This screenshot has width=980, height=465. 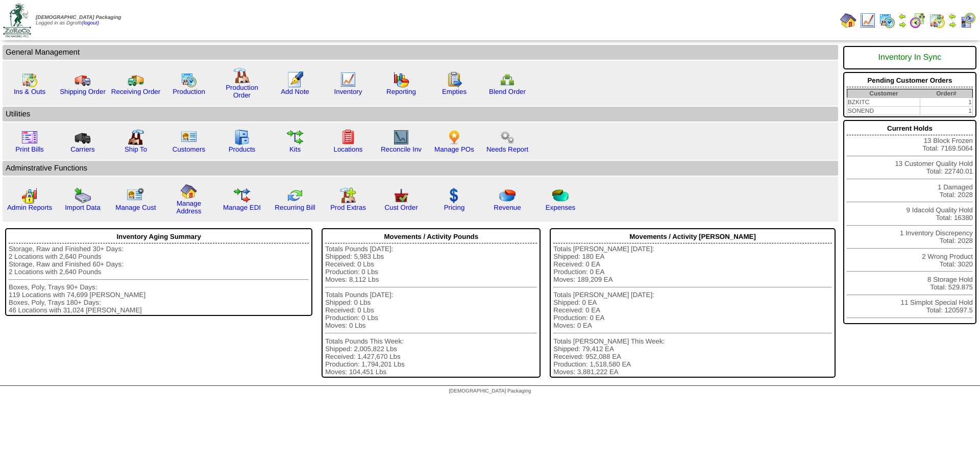 I want to click on a: Kits, so click(x=295, y=149).